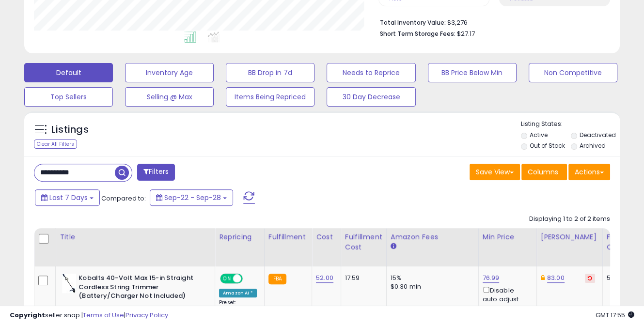 This screenshot has width=644, height=325. I want to click on button: Actions, so click(590, 172).